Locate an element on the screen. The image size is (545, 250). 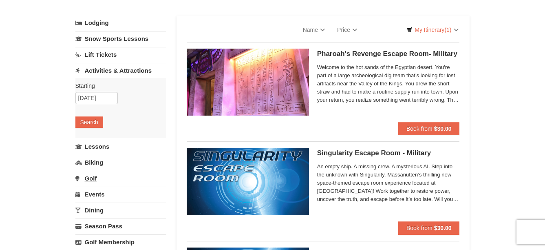
a: Lessons is located at coordinates (121, 146).